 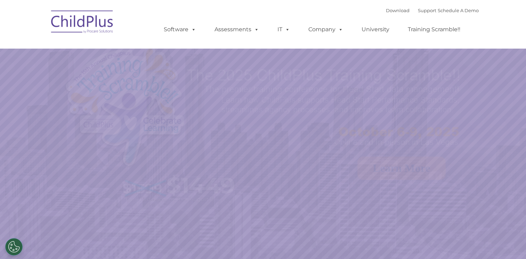 What do you see at coordinates (458, 10) in the screenshot?
I see `a: Schedule A Demo` at bounding box center [458, 10].